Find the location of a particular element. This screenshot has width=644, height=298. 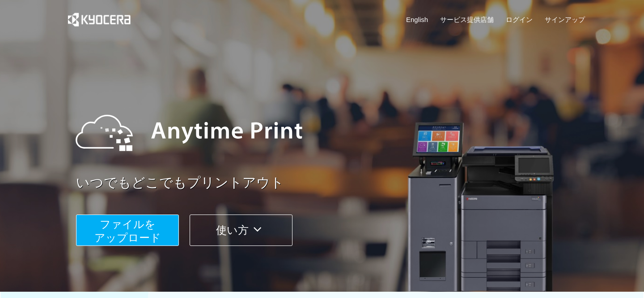

a: サインアップ is located at coordinates (565, 19).